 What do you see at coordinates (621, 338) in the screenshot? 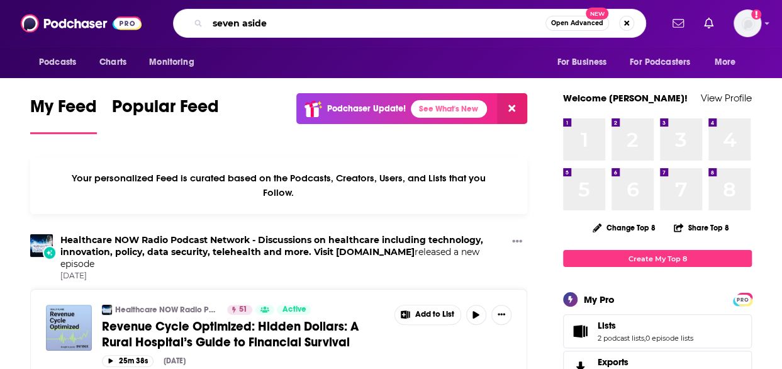
I see `a: 2 podcast lists` at bounding box center [621, 338].